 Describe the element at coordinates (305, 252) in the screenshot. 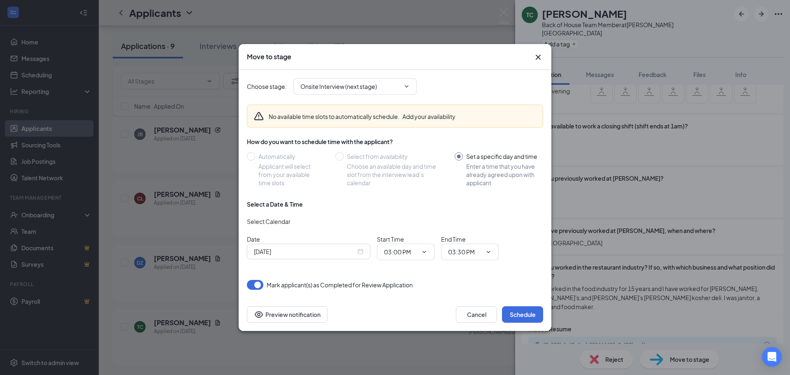

I see `input: Oct 15, 2025` at that location.